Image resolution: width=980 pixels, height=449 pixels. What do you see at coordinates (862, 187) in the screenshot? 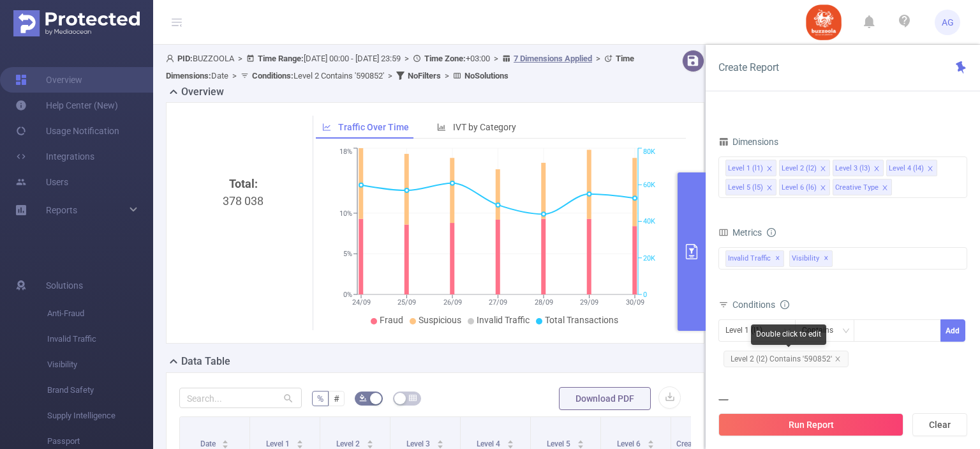
I see `li: Creative Type` at bounding box center [862, 187].